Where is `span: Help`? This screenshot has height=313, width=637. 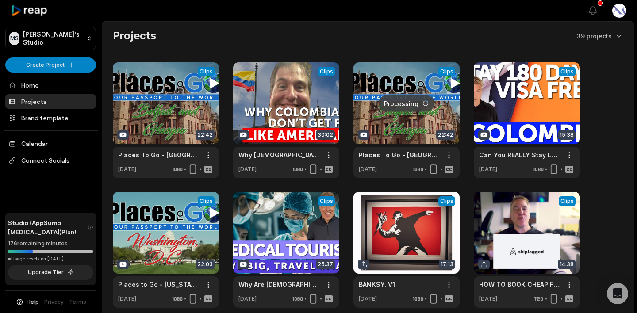
span: Help is located at coordinates (33, 302).